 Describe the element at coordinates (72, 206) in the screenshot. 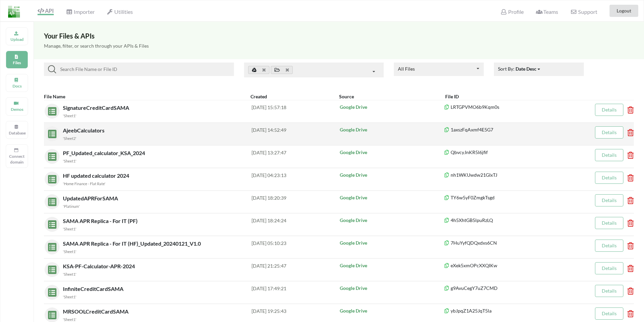

I see `small: 'Platinum'` at that location.